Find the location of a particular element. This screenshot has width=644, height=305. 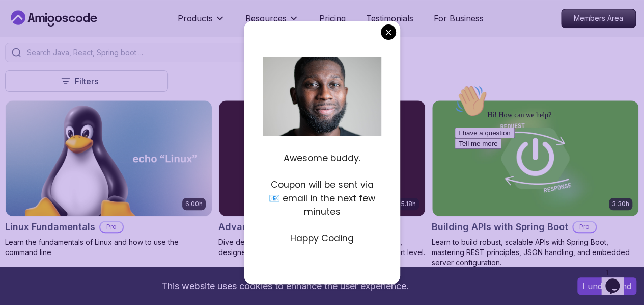

button: Accept cookies is located at coordinates (607, 286).